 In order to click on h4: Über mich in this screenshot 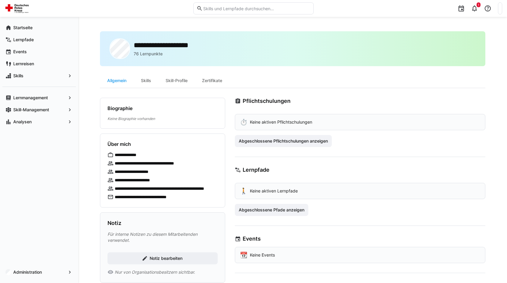, I will do `click(119, 144)`.